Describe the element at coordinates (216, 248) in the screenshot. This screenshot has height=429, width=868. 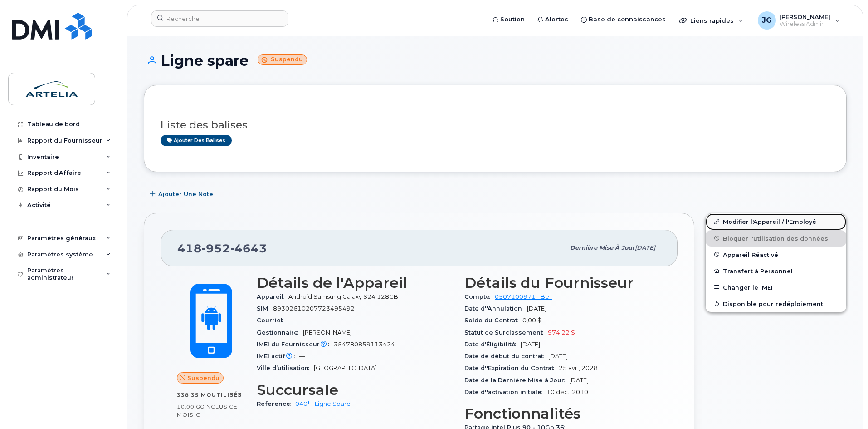
I see `span: 952` at that location.